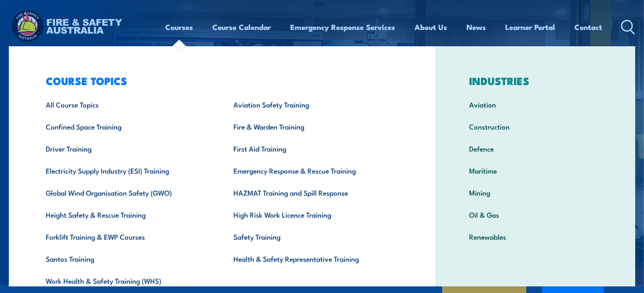 The image size is (644, 293). Describe the element at coordinates (126, 281) in the screenshot. I see `a: Work Health & Safety Training (WHS)` at that location.